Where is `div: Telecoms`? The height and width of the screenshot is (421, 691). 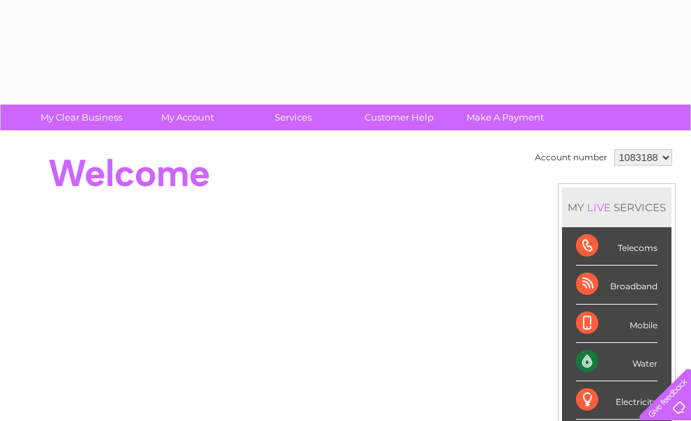
div: Telecoms is located at coordinates (616, 246).